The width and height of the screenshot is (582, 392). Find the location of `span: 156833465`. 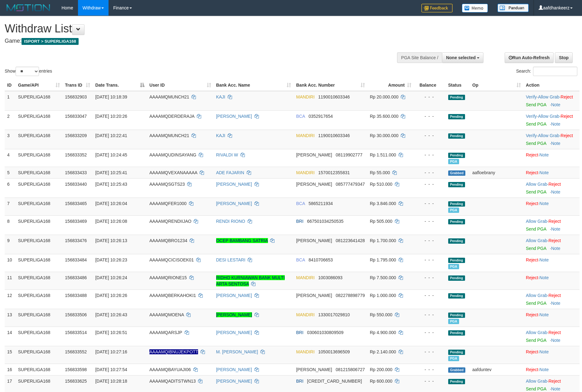

span: 156833465 is located at coordinates (76, 203).